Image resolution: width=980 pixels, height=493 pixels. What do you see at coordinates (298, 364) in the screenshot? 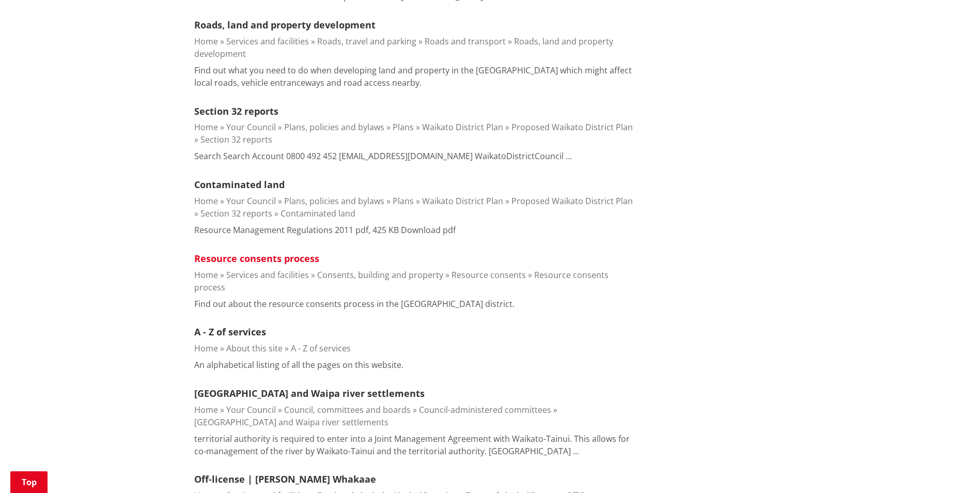
I see `p: An alphabetical listing of all the pages on this website.` at bounding box center [298, 364].